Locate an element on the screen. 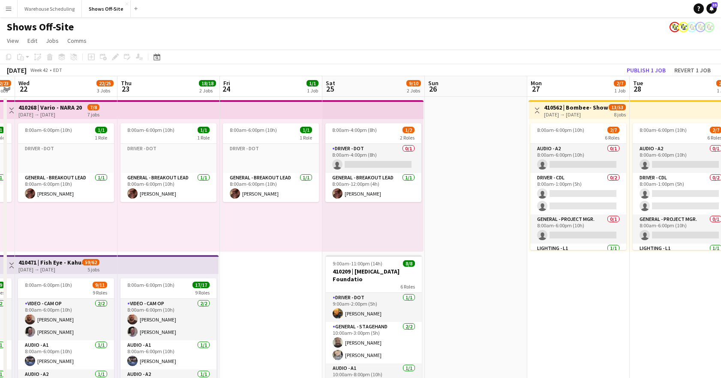 Image resolution: width=721 pixels, height=378 pixels. div: 5 jobs is located at coordinates (93, 269).